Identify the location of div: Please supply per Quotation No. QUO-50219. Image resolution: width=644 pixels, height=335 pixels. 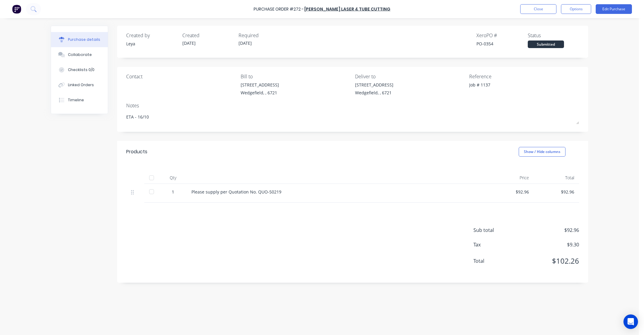
(338, 192).